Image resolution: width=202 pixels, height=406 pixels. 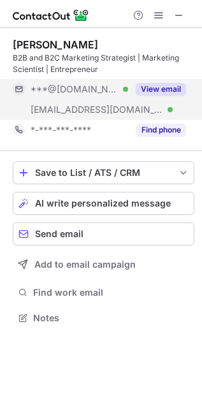 I want to click on button: Send email, so click(x=103, y=234).